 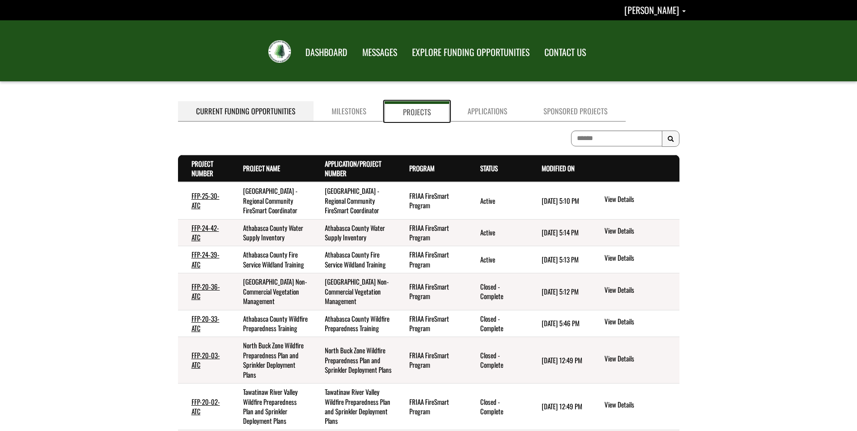 What do you see at coordinates (617, 138) in the screenshot?
I see `input: To search on partial text, use the asterisk (*) wildcard character.` at bounding box center [617, 138].